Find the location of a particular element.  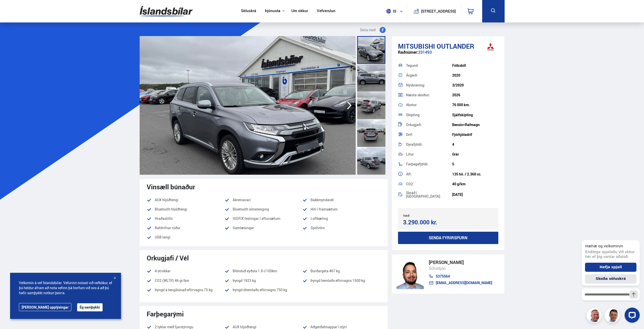

img: 3650729.jpeg is located at coordinates (248, 105).